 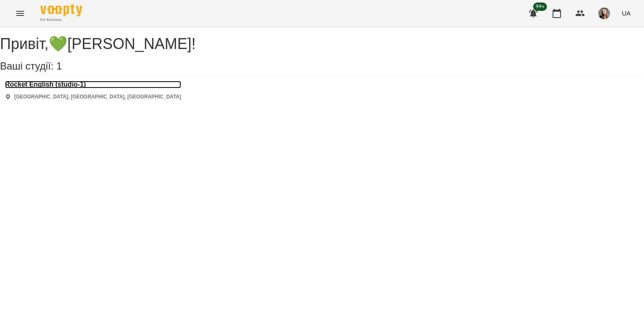 What do you see at coordinates (626, 13) in the screenshot?
I see `span: UA` at bounding box center [626, 13].